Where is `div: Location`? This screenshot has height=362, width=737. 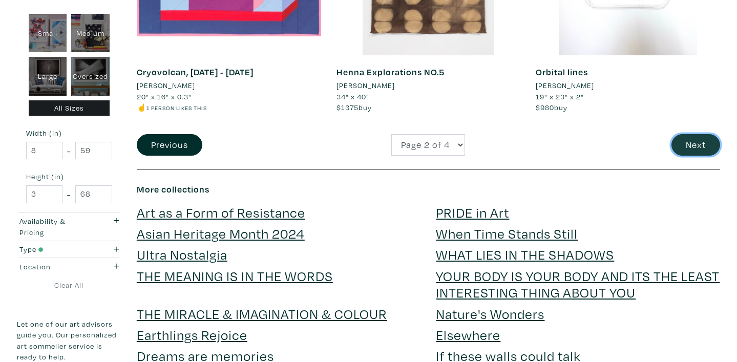
div: Location is located at coordinates (55, 266).